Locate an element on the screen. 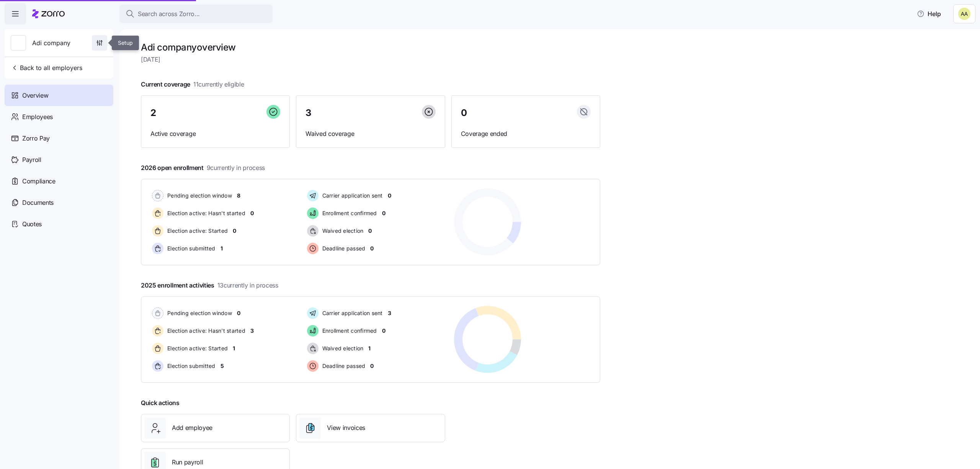 The height and width of the screenshot is (469, 980). button: Back to all employers is located at coordinates (46, 68).